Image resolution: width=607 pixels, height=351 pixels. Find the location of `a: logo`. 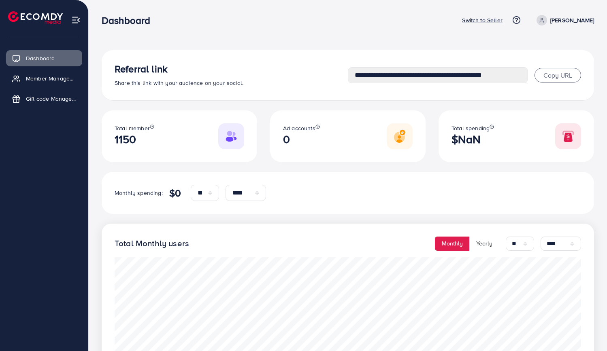

a: logo is located at coordinates (35, 17).